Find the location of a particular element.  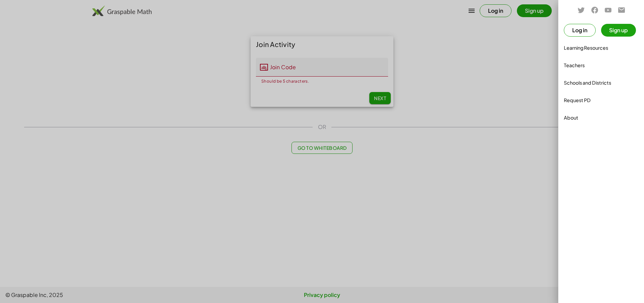

div: Schools and Districts is located at coordinates (601, 83).